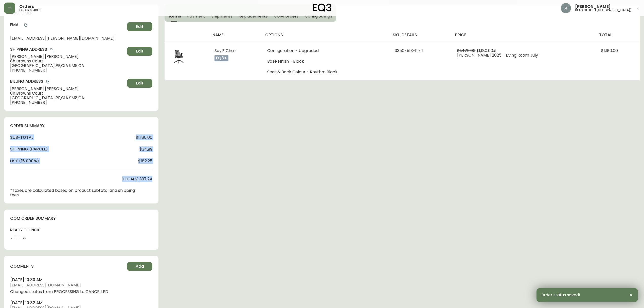  I want to click on img: logo, so click(322, 8).